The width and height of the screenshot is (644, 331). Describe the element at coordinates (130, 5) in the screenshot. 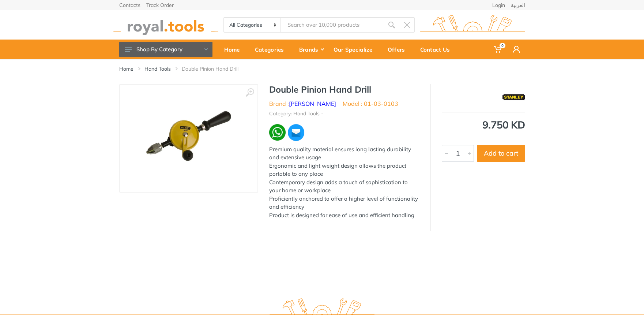

I see `a: Contacts` at that location.